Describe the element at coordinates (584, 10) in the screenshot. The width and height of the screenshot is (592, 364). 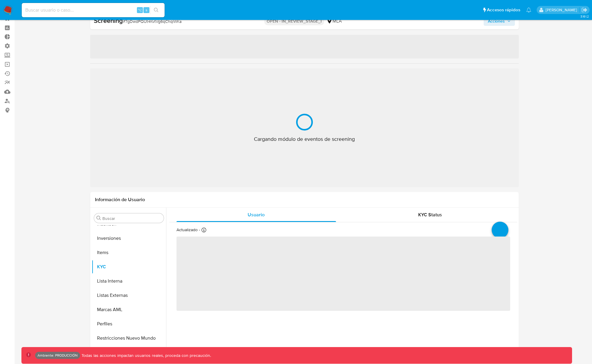
I see `a: Salir` at that location.